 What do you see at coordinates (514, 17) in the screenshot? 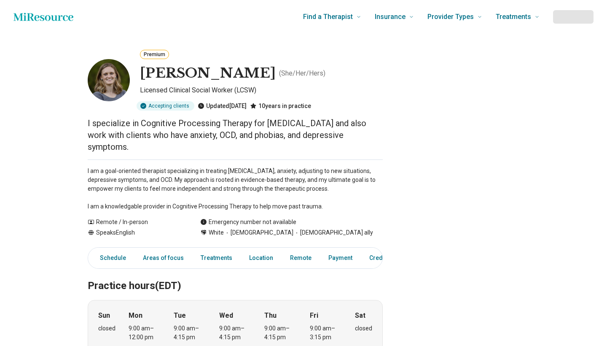
I see `span: Treatments` at bounding box center [514, 17].